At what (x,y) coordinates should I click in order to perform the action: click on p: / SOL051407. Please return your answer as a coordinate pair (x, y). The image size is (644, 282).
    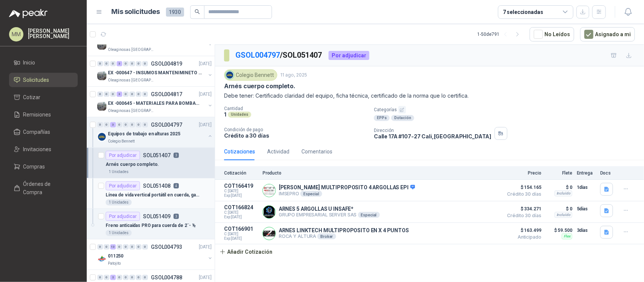
    Looking at the image, I should click on (279, 55).